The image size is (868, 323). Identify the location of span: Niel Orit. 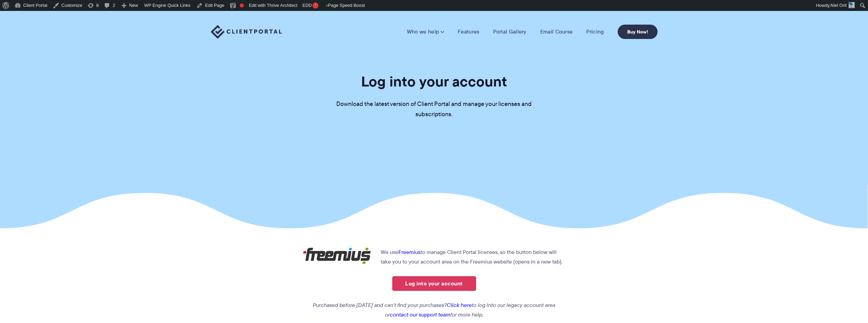
(839, 5).